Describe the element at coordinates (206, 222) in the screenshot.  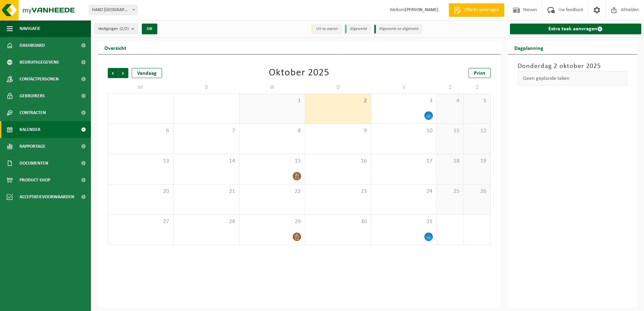
I see `span: 28` at that location.